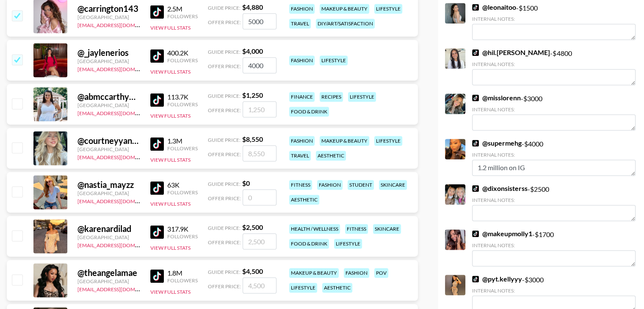 This screenshot has height=309, width=644. I want to click on a: @makeupmolly1, so click(503, 234).